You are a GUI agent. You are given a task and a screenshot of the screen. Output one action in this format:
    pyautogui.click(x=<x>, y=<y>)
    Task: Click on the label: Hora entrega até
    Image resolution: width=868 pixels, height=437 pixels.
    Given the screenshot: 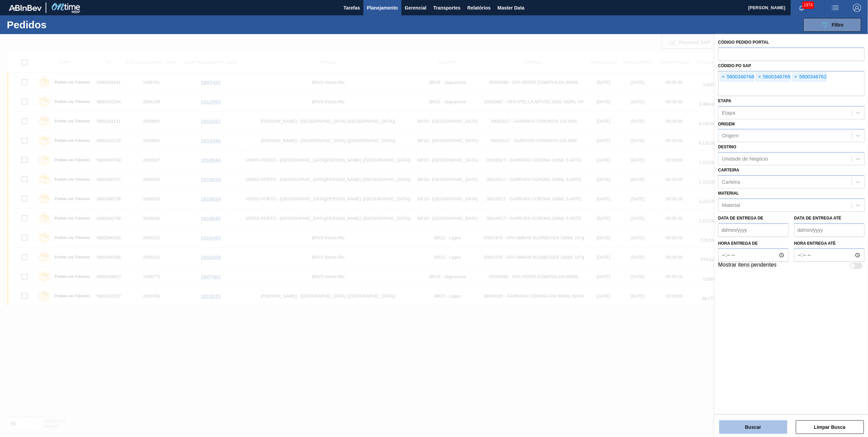 What is the action you would take?
    pyautogui.click(x=829, y=243)
    